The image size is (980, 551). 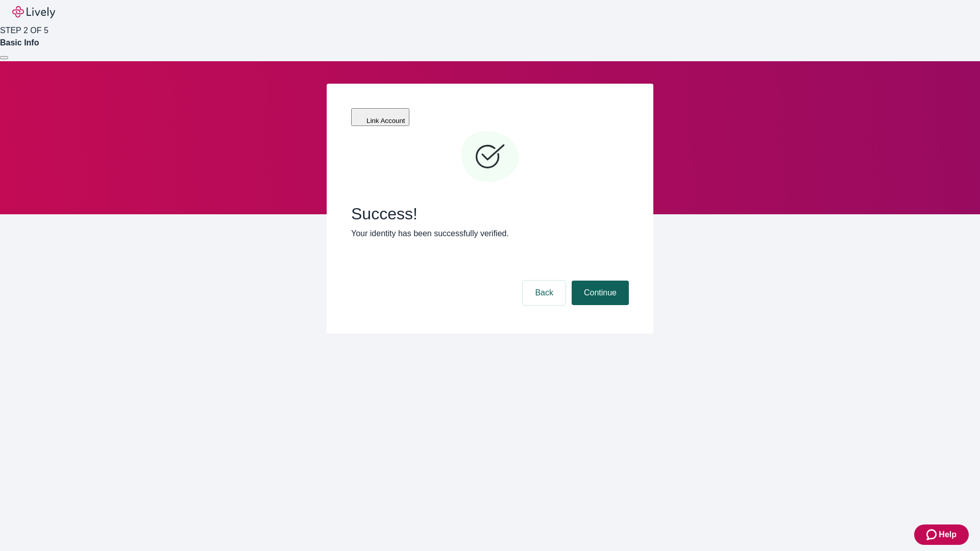 What do you see at coordinates (942, 535) in the screenshot?
I see `button: Zendesk support iconHelp` at bounding box center [942, 535].